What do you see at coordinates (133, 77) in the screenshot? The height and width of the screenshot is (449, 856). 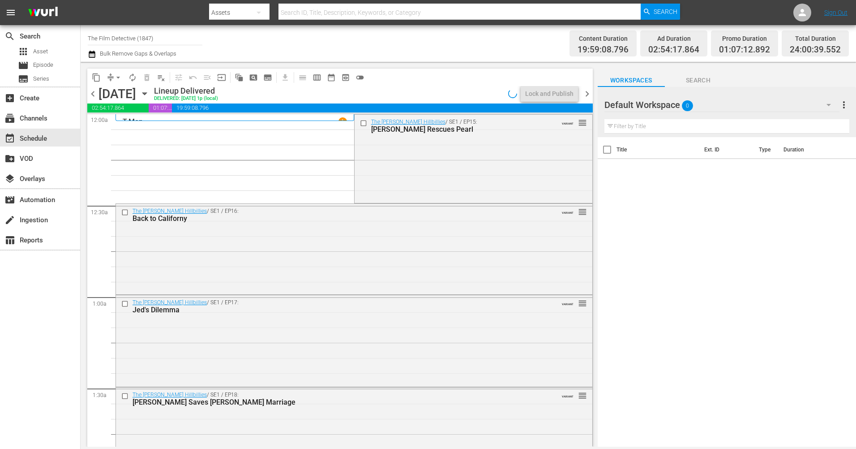 I see `span: autorenew_outlined` at bounding box center [133, 77].